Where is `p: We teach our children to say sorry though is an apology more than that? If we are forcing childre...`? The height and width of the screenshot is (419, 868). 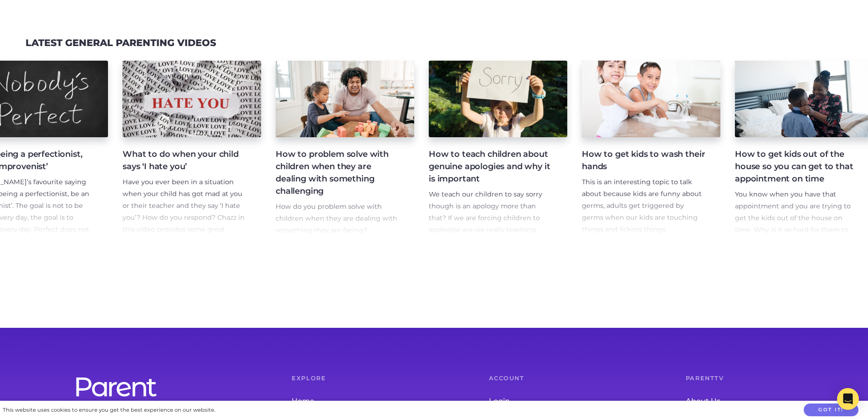 p: We teach our children to say sorry though is an apology more than that? If we are forcing childre... is located at coordinates (490, 266).